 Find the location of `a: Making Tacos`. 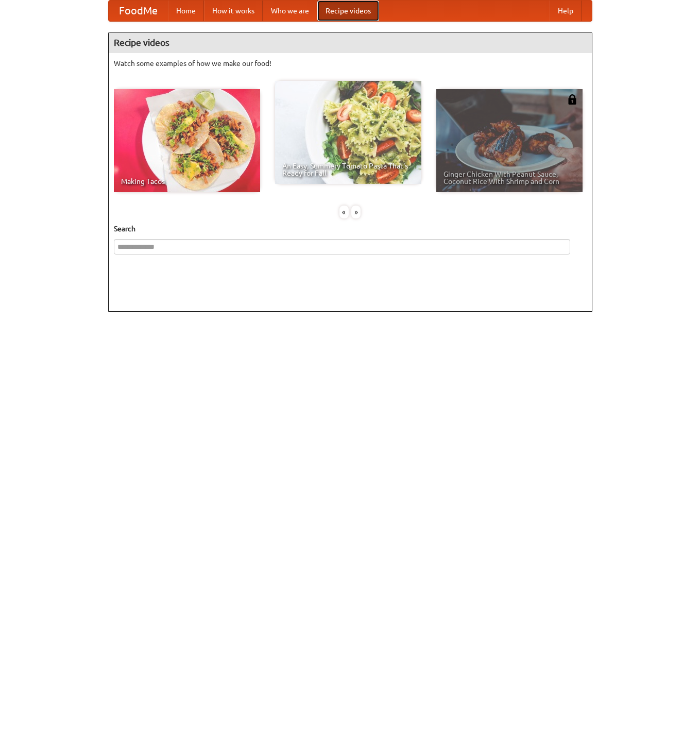

a: Making Tacos is located at coordinates (187, 140).